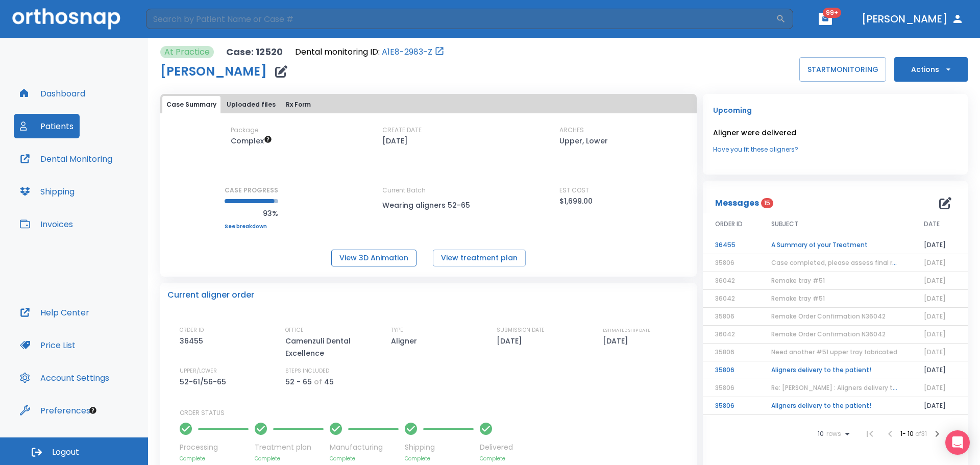  Describe the element at coordinates (835, 133) in the screenshot. I see `p: Aligner were delivered` at that location.